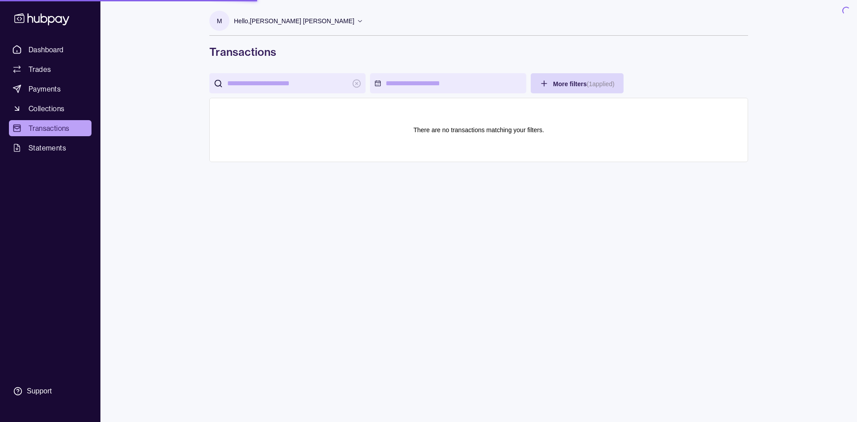 The height and width of the screenshot is (422, 857). I want to click on a: Payments, so click(50, 89).